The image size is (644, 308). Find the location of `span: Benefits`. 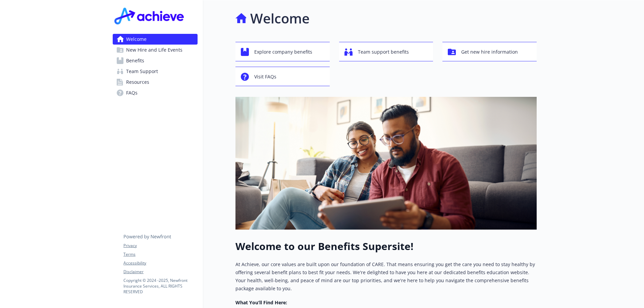

span: Benefits is located at coordinates (136, 61).